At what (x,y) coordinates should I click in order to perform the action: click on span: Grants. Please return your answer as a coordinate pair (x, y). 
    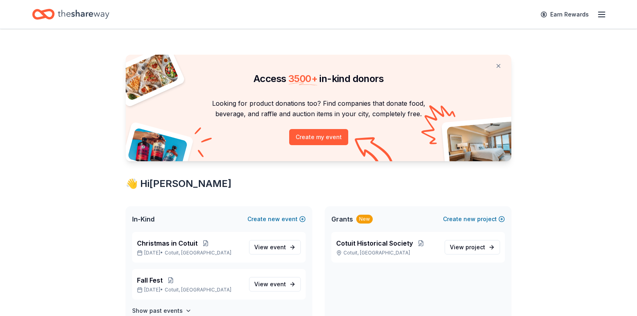
    Looking at the image, I should click on (342, 219).